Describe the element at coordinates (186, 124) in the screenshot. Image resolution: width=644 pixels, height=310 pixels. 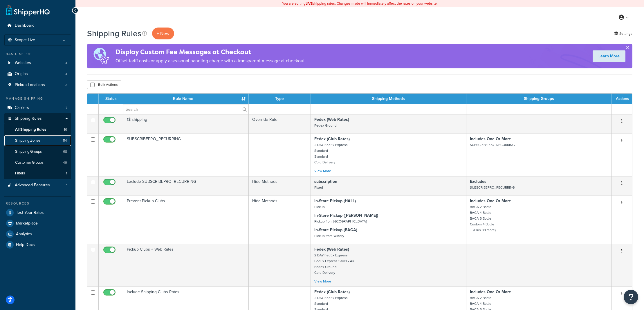
I see `td: 1$ shipping` at that location.